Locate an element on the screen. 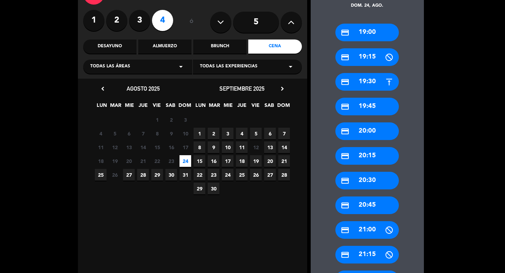 The height and width of the screenshot is (273, 505). span: 25 is located at coordinates (101, 175).